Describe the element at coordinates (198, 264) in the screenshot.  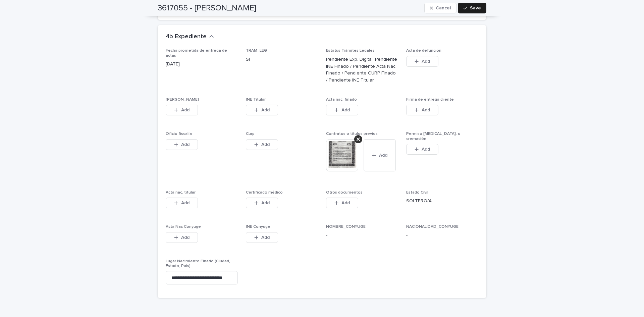
I see `span: Lugar Nacimiento Finado (Ciudad, Estado, País):` at that location.